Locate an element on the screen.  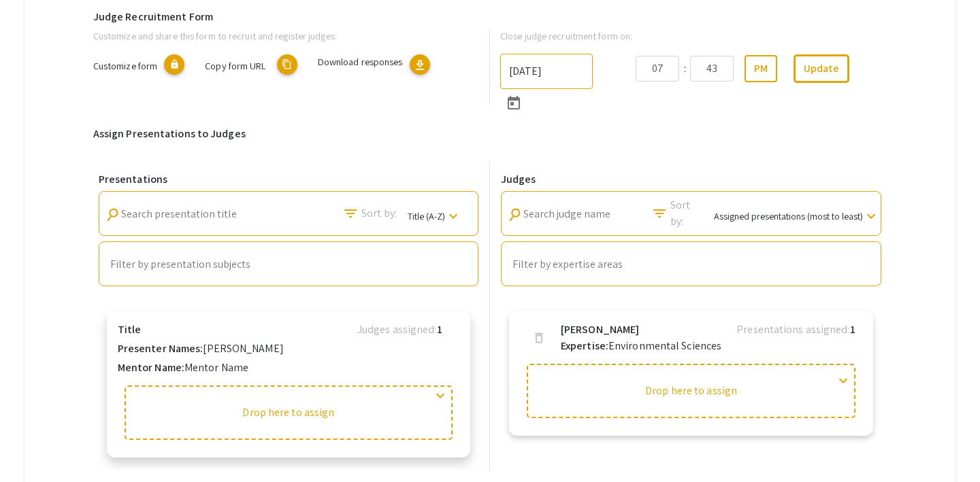
span: delete is located at coordinates (539, 338).